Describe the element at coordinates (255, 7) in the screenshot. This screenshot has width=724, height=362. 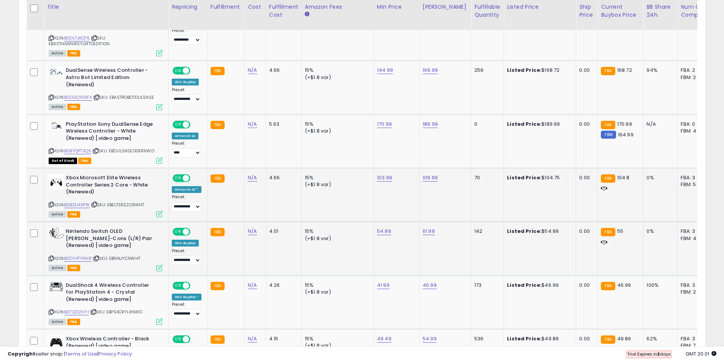
I see `div: Cost` at that location.